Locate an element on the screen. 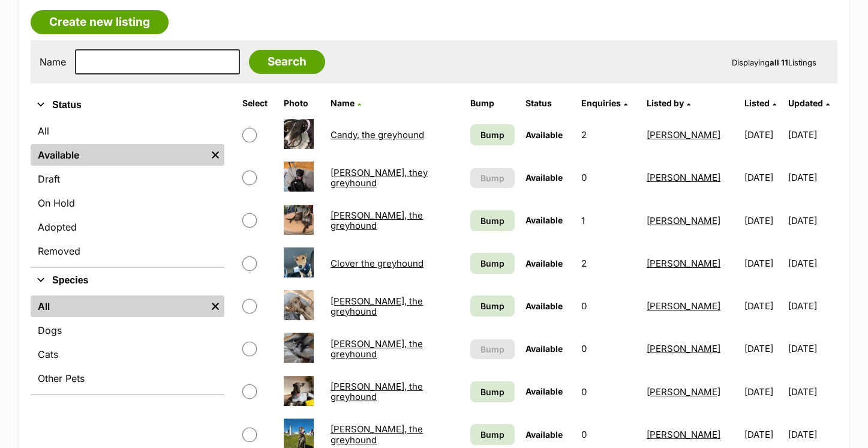 The image size is (868, 448). th: Bump is located at coordinates (493, 103).